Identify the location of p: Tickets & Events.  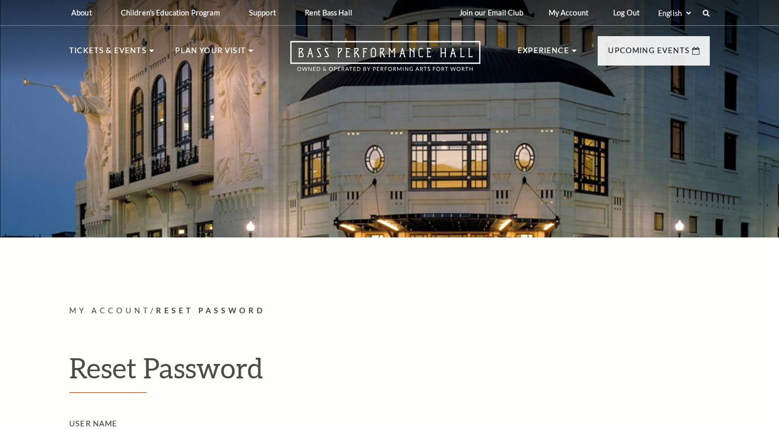
(108, 54).